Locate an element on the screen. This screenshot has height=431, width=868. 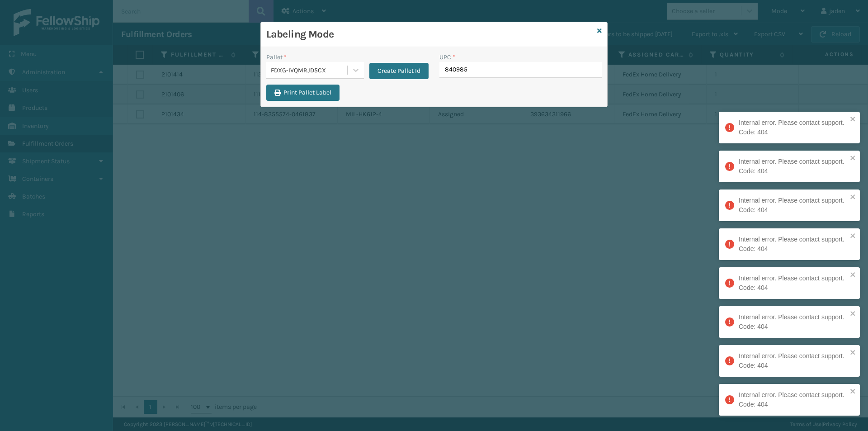
button: Create Pallet Id is located at coordinates (399, 71).